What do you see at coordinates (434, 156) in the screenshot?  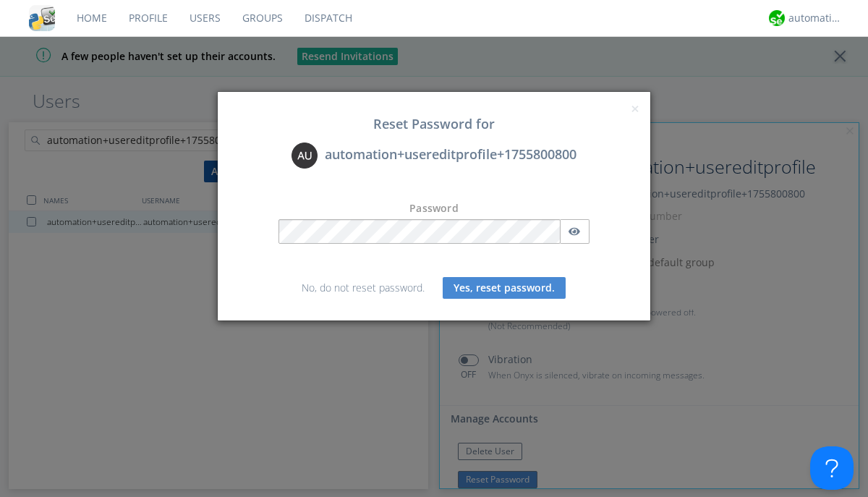 I see `div: automation+usereditprofile+1755800800` at bounding box center [434, 156].